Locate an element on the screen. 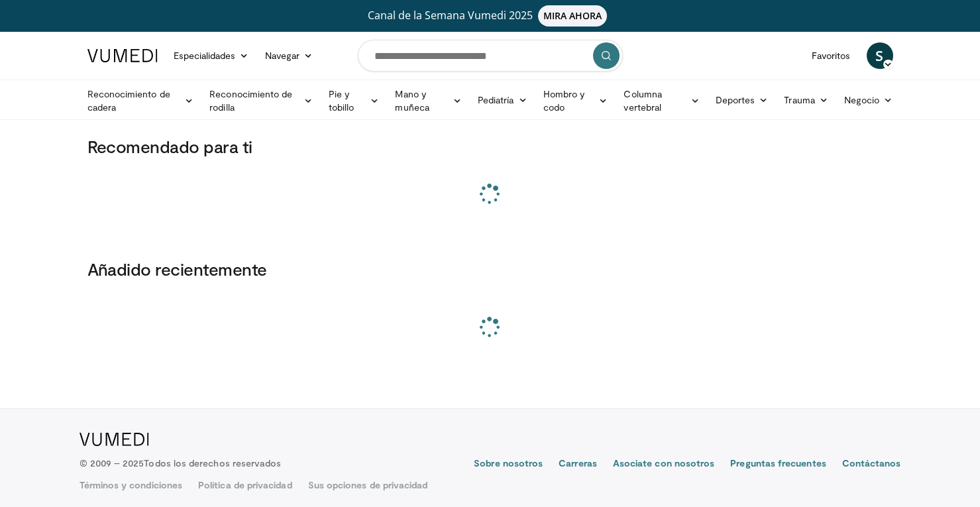 The image size is (980, 507). a: Favoritos is located at coordinates (831, 56).